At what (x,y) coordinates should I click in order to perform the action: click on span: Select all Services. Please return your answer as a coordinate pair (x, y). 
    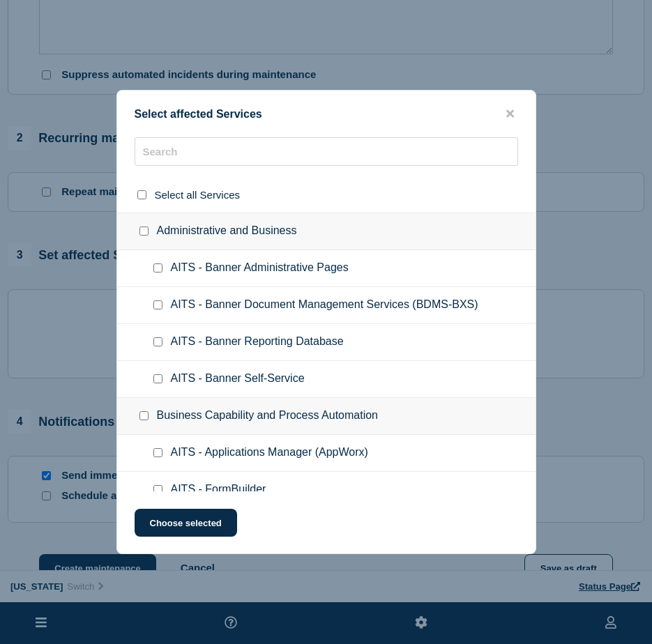
    Looking at the image, I should click on (197, 194).